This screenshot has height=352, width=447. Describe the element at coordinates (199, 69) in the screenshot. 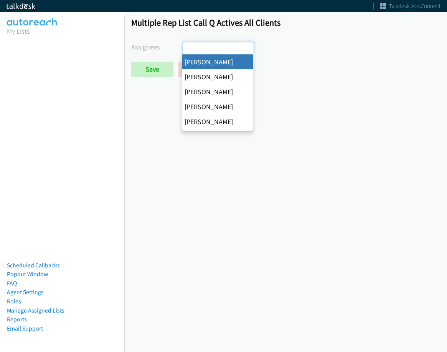

I see `a: Back` at that location.